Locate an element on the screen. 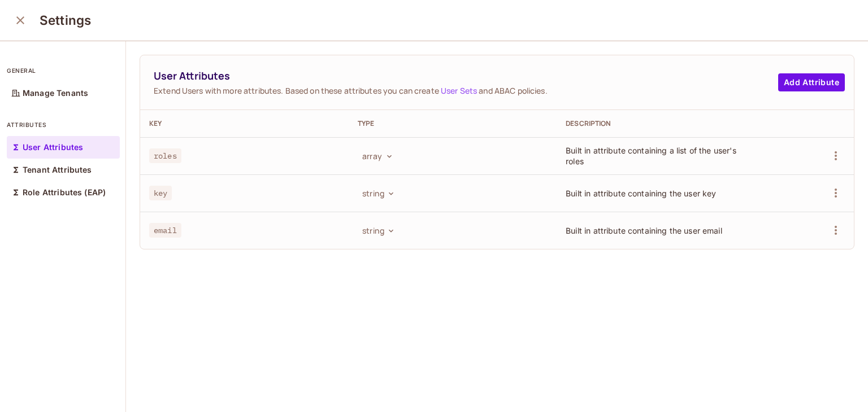  span: key is located at coordinates (161, 193).